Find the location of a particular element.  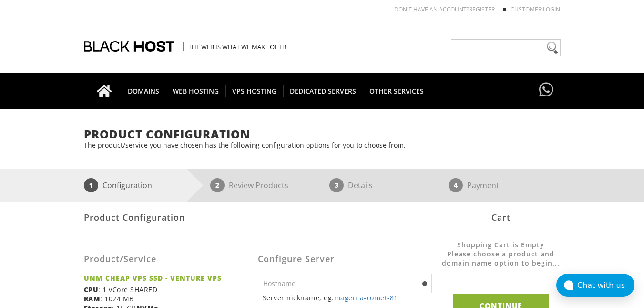

span: The Web is what we make of it! is located at coordinates (235, 46).